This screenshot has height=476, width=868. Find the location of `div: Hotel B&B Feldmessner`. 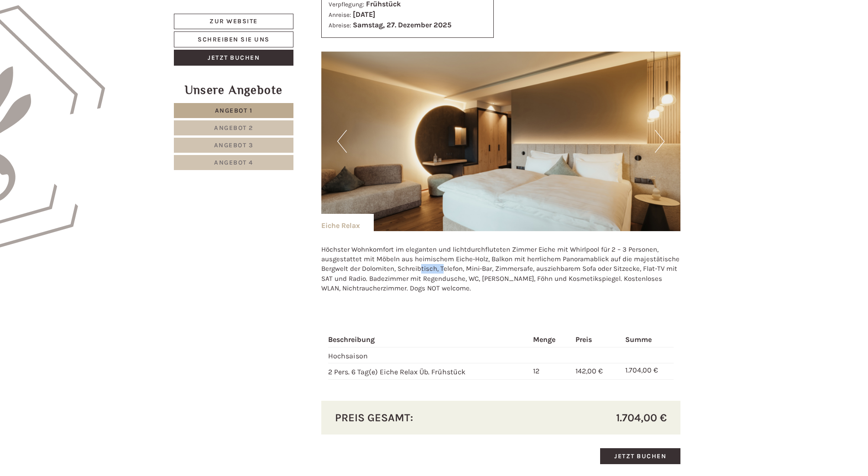

div: Hotel B&B Feldmessner is located at coordinates (81, 30).